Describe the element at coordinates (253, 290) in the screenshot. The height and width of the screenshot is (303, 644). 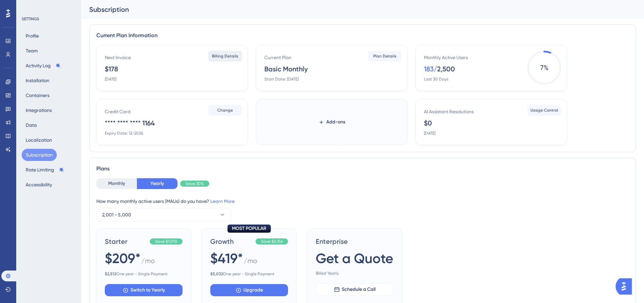
I see `span: Upgrade` at that location.